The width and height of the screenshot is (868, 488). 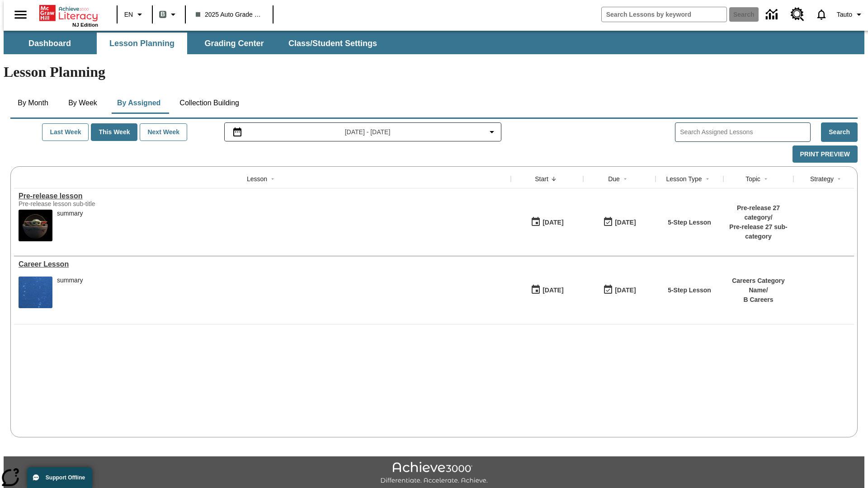 I want to click on button: Open side menu, so click(x=20, y=15).